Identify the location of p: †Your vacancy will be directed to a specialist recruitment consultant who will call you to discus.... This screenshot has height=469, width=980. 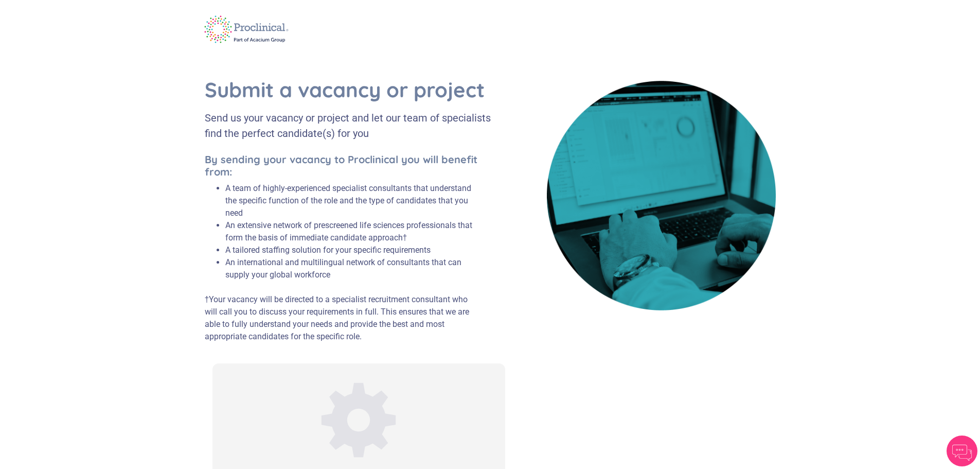
(343, 319).